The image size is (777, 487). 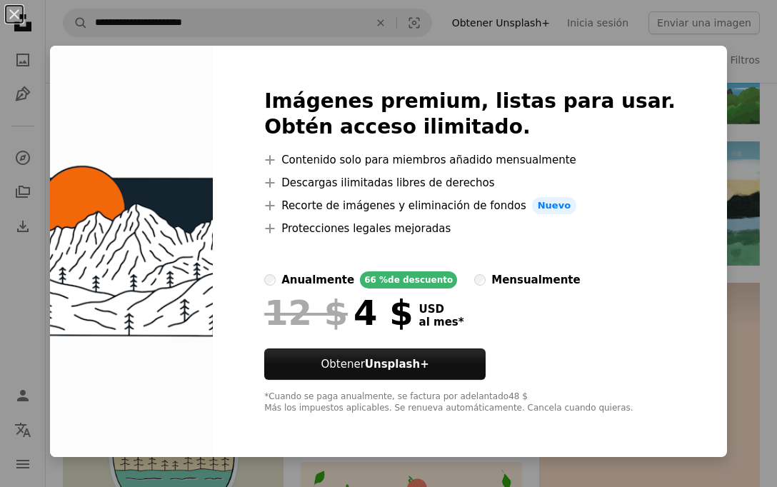 What do you see at coordinates (554, 206) in the screenshot?
I see `span: Nuevo` at bounding box center [554, 206].